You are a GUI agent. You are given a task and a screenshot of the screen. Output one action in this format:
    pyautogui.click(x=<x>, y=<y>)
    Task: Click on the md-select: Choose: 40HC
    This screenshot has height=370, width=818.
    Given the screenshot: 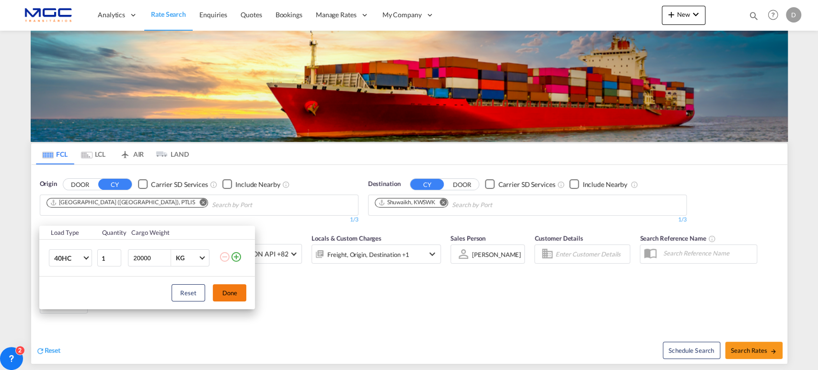 What is the action you would take?
    pyautogui.click(x=70, y=258)
    